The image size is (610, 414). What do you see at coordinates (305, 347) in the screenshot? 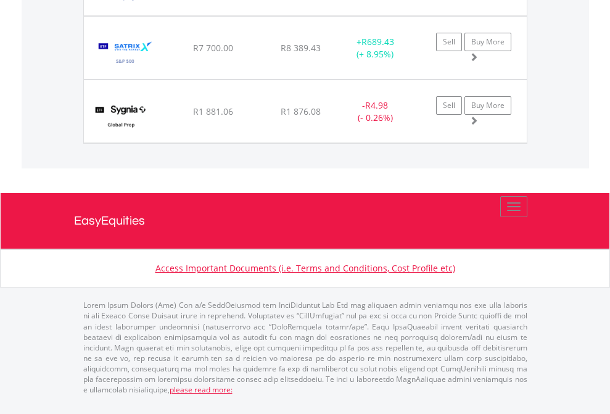
I see `p: Lorem Ipsum Dolors (Ame) Con a/e SeddOeiusmod tem InciDiduntut Lab Etd mag aliquaen admin veniamq...` at bounding box center [305, 347].